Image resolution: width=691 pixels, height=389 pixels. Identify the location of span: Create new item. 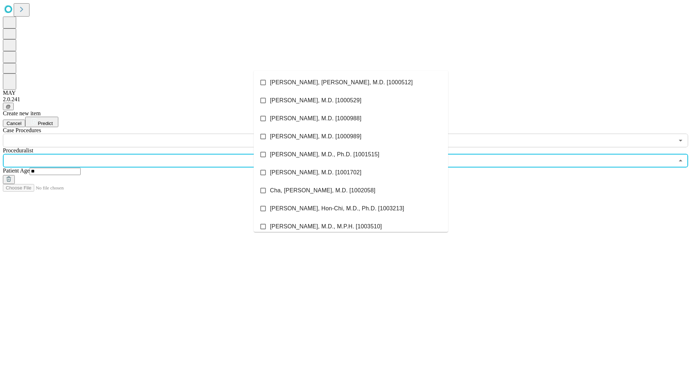
(22, 113).